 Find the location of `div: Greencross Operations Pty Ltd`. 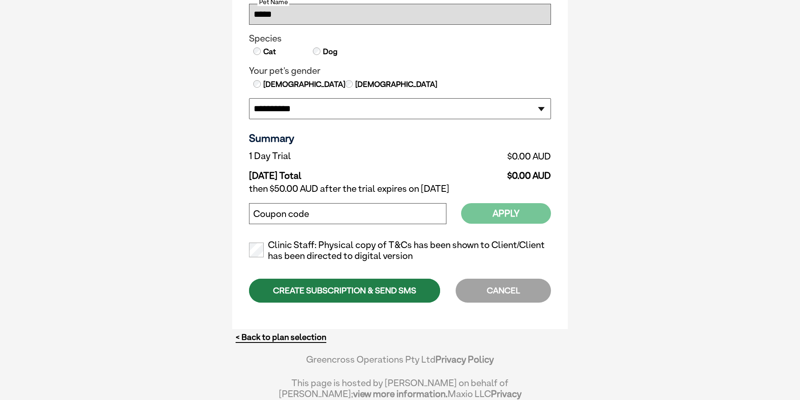

div: Greencross Operations Pty Ltd is located at coordinates (400, 364).